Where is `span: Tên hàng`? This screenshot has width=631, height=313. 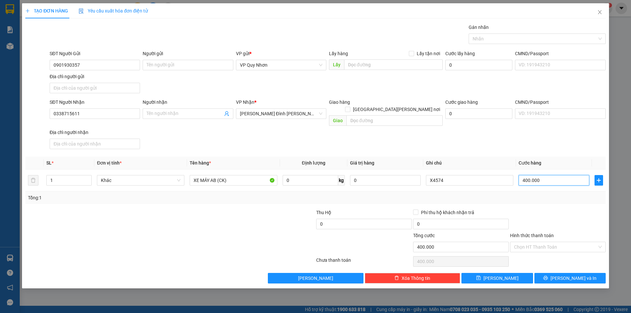
span: Tên hàng is located at coordinates (200, 163).